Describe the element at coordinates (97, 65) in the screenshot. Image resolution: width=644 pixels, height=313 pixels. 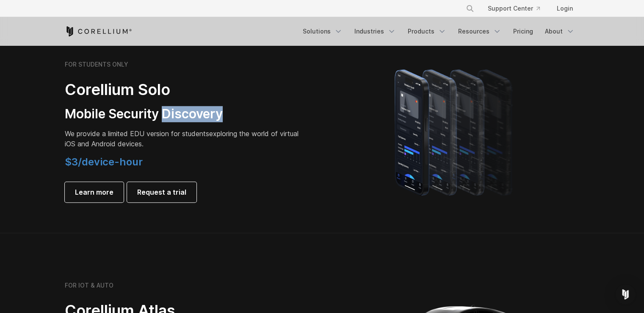
I see `h6: FOR STUDENTS ONLY` at that location.